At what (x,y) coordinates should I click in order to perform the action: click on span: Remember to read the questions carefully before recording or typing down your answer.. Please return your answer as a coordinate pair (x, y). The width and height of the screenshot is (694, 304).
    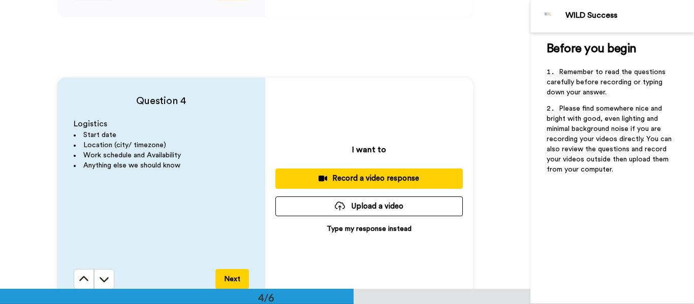
    Looking at the image, I should click on (607, 82).